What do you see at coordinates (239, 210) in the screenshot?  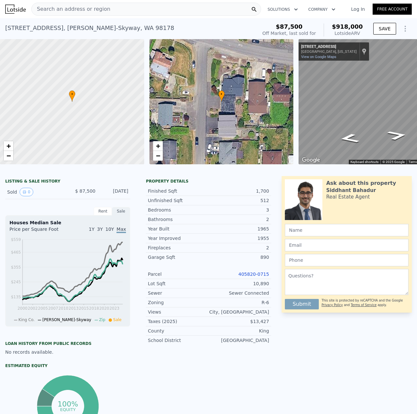 I see `div: 3` at bounding box center [239, 210].